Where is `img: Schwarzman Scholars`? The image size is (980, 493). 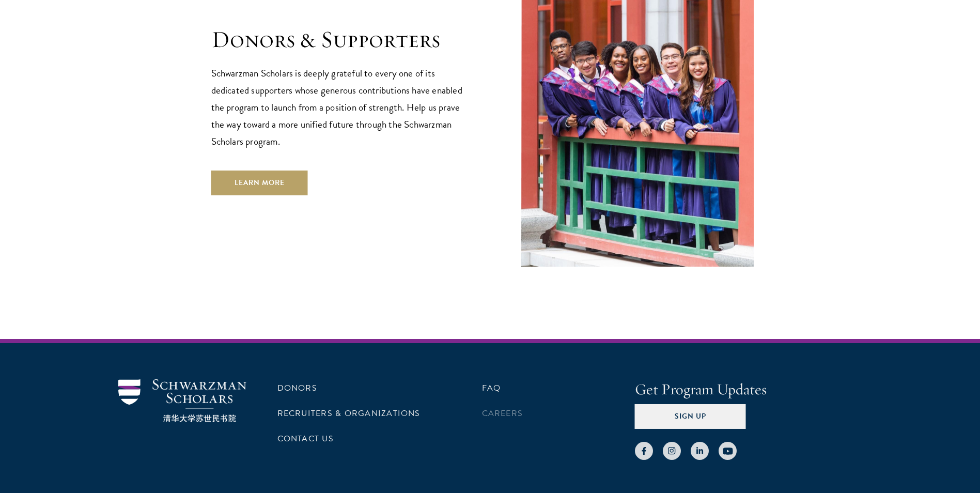 img: Schwarzman Scholars is located at coordinates (182, 400).